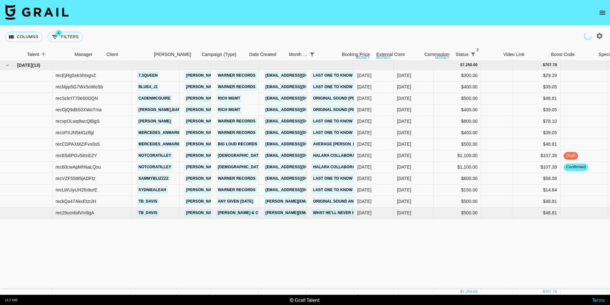 This screenshot has width=610, height=305. What do you see at coordinates (238, 144) in the screenshot?
I see `a: Big Loud Records` at bounding box center [238, 144].